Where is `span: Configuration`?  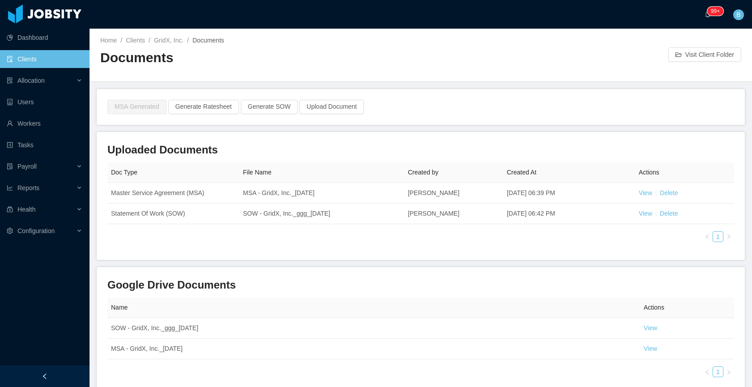 span: Configuration is located at coordinates (36, 231).